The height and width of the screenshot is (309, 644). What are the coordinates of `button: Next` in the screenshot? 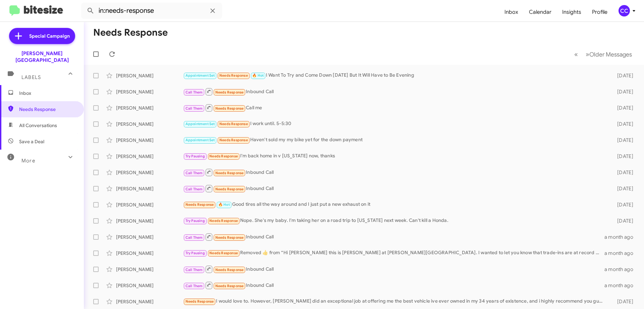 It's located at (609, 54).